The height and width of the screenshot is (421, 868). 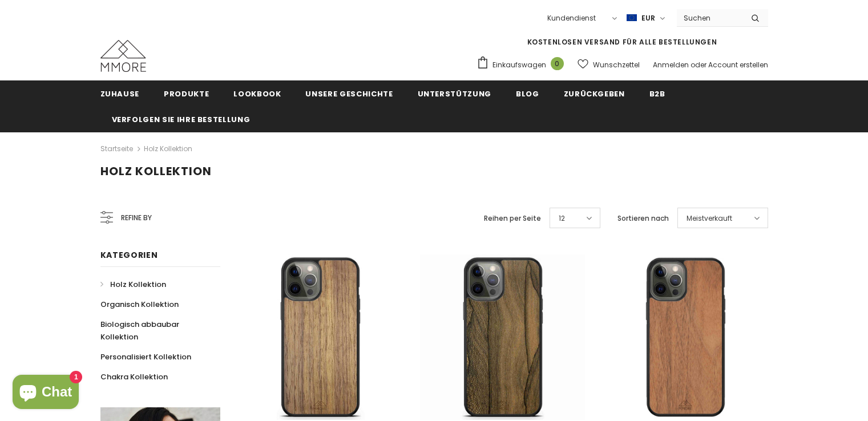 What do you see at coordinates (709, 219) in the screenshot?
I see `span: Meistverkauft` at bounding box center [709, 219].